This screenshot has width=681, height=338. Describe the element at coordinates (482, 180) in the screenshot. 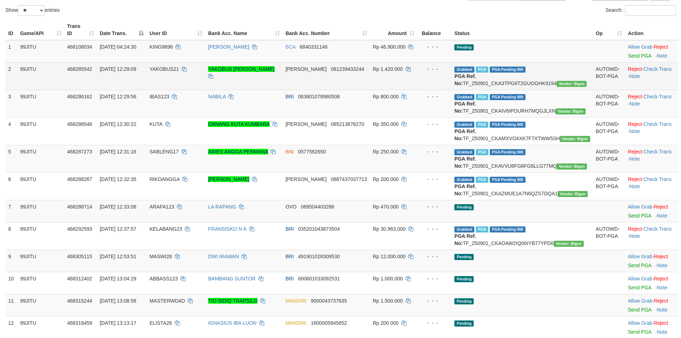

I see `span: Marked by aekcivicturbo` at that location.